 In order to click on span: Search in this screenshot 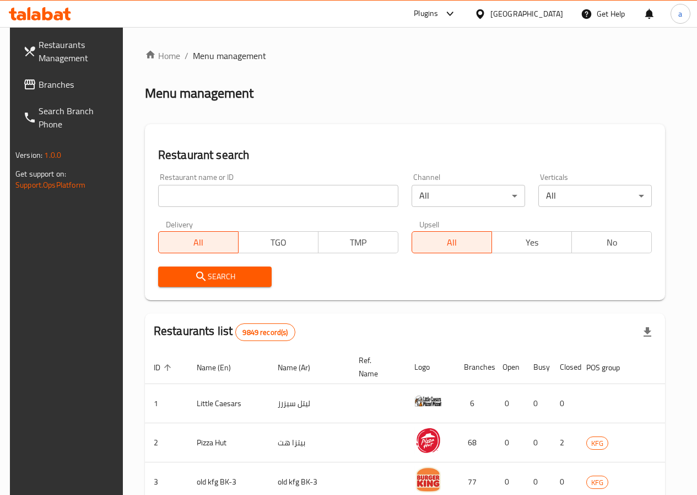, I will do `click(215, 276)`.